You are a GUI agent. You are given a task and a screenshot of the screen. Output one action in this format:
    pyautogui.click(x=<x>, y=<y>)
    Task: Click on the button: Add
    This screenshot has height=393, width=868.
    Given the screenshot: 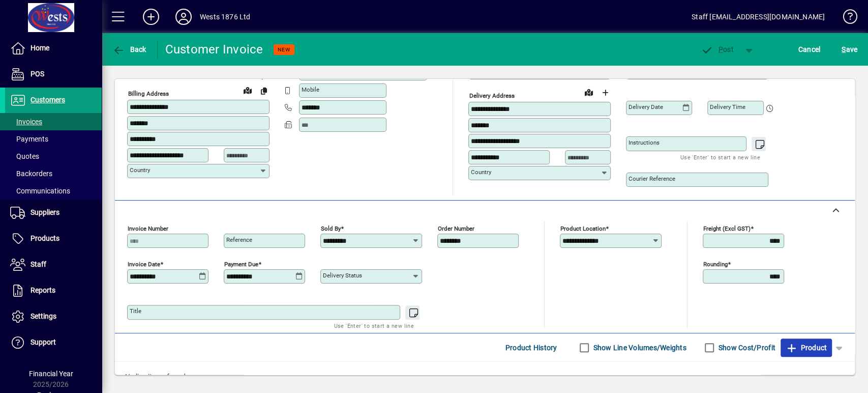 What is the action you would take?
    pyautogui.click(x=151, y=17)
    